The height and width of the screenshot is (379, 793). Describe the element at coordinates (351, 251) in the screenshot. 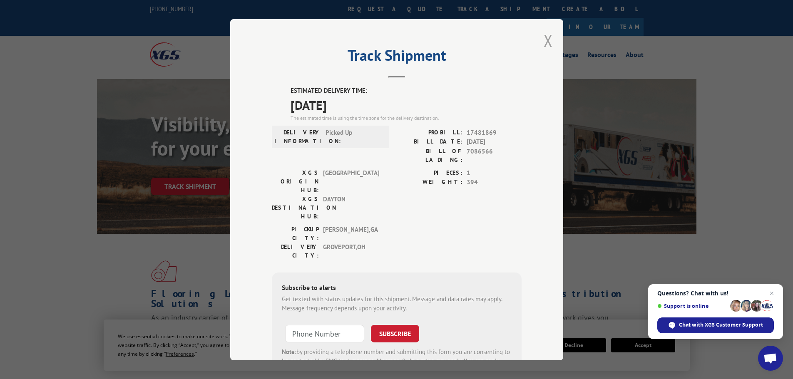

I see `span: GROVEPORT , OH` at that location.